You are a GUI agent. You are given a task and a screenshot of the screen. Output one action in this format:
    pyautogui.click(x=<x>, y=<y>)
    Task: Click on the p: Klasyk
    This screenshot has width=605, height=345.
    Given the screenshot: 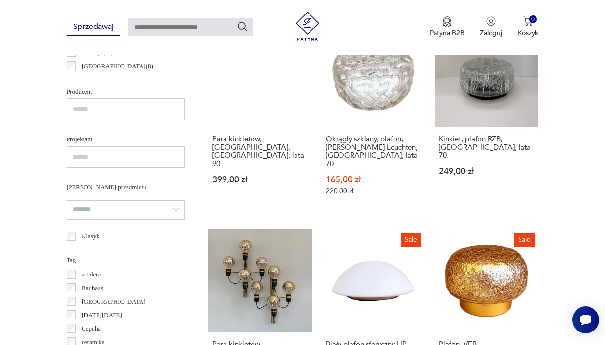 What is the action you would take?
    pyautogui.click(x=90, y=237)
    